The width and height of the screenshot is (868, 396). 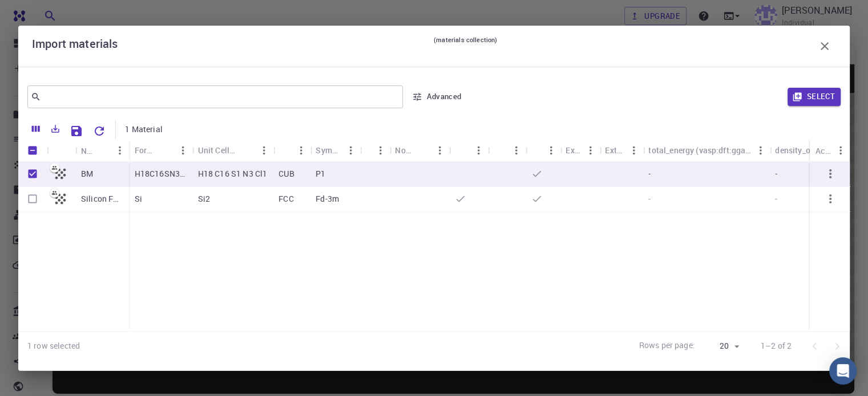 I want to click on p: Fd-3m, so click(x=327, y=199).